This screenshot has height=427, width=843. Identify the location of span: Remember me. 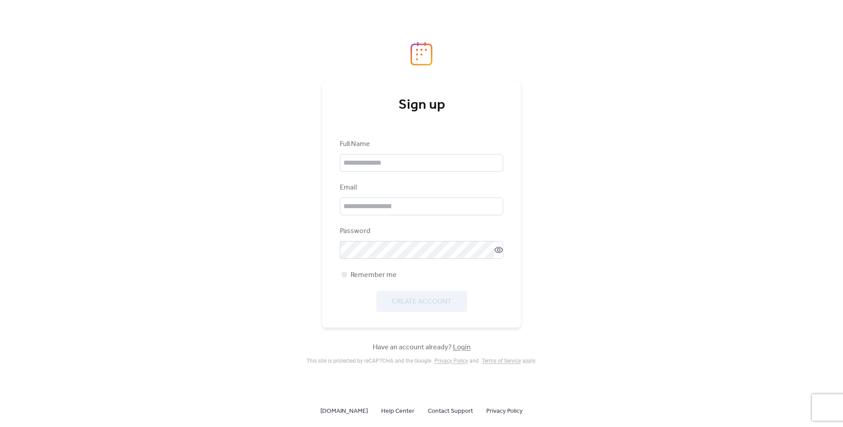
(374, 275).